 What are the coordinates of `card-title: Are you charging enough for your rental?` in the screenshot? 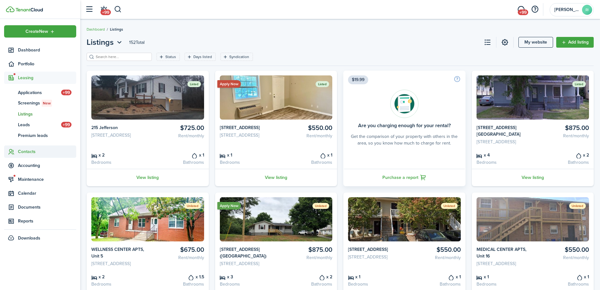 It's located at (405, 125).